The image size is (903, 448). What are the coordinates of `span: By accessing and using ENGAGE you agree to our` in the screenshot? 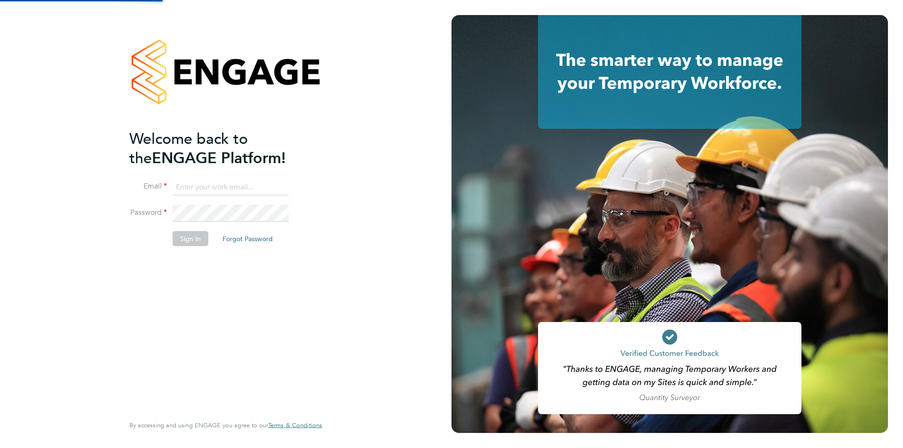 It's located at (226, 425).